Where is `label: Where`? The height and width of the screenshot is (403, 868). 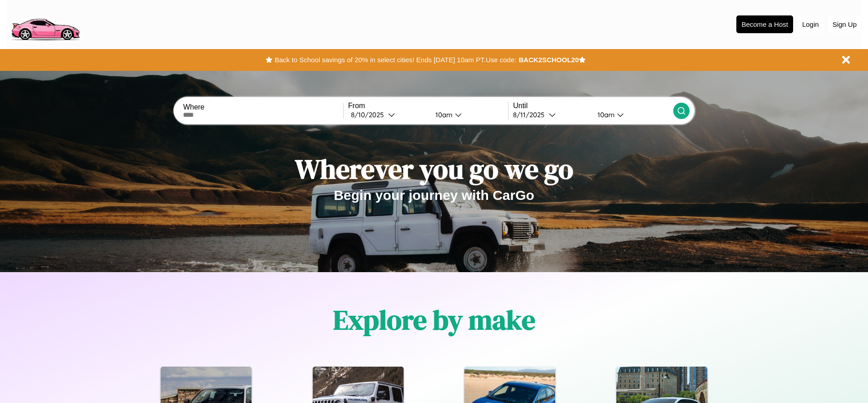
label: Where is located at coordinates (263, 108).